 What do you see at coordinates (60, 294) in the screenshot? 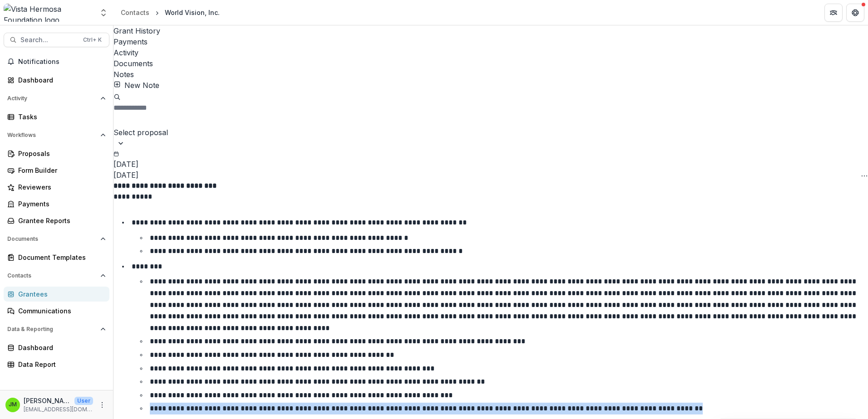
I see `div: Grantees` at bounding box center [60, 294].